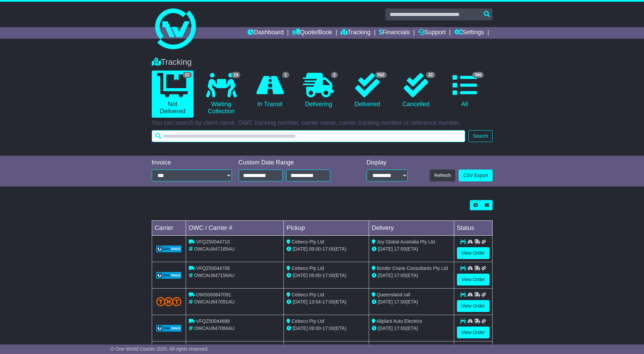  What do you see at coordinates (312, 33) in the screenshot?
I see `a: Quote/Book` at bounding box center [312, 33].